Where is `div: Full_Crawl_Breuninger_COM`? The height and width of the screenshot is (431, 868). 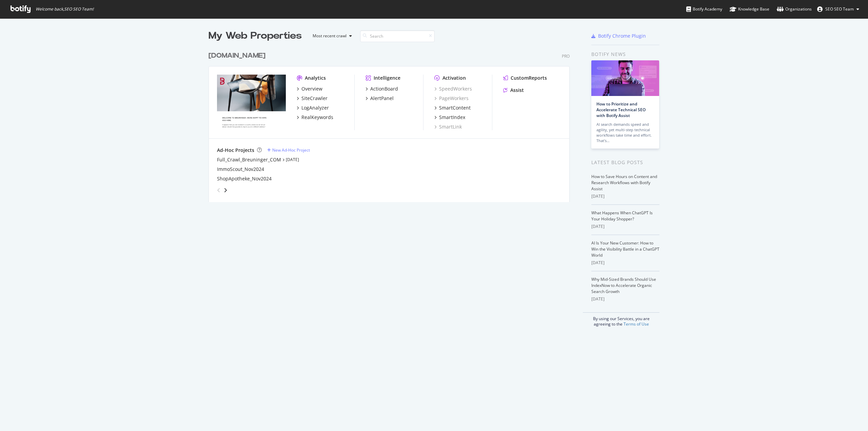 div: Full_Crawl_Breuninger_COM is located at coordinates (249, 160).